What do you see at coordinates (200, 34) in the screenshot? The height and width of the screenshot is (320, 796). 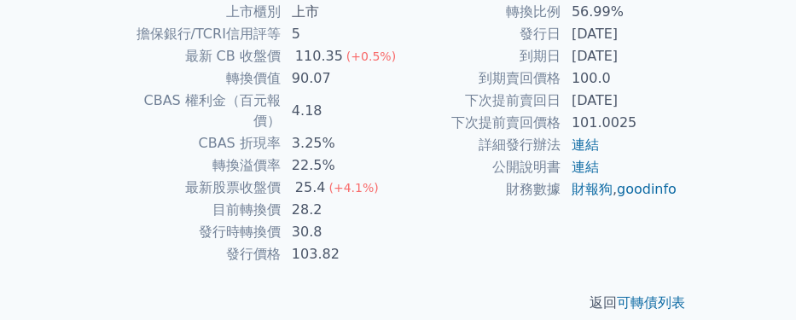 I see `td: 擔保銀行/TCRI信用評等` at bounding box center [200, 34].